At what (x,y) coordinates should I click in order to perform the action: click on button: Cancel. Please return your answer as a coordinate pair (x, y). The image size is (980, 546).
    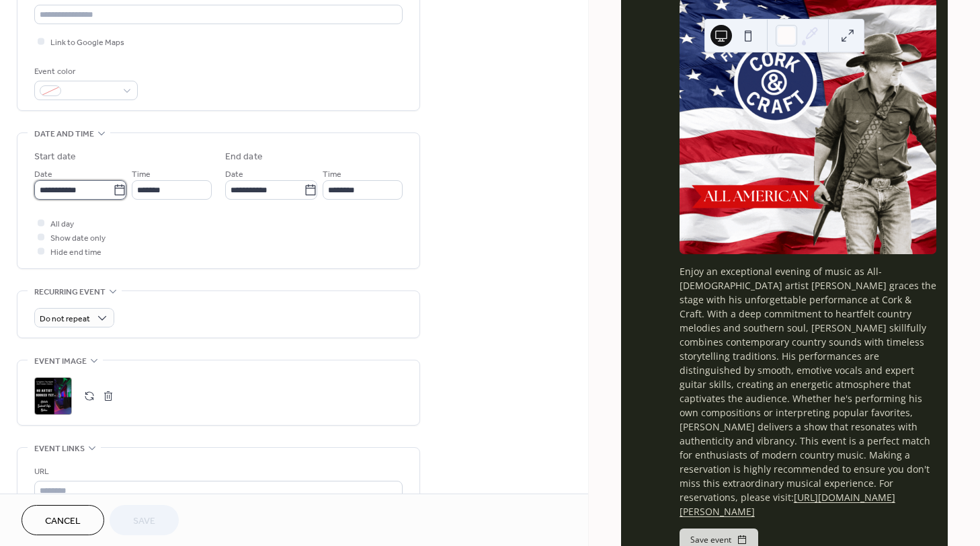
    Looking at the image, I should click on (63, 520).